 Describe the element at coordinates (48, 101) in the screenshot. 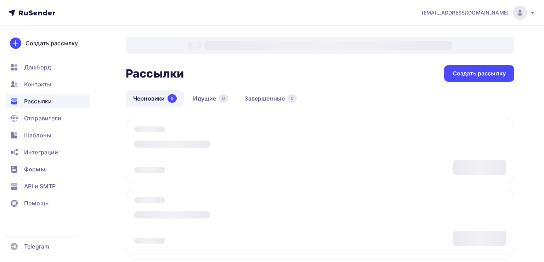

I see `a: Рассылки` at that location.